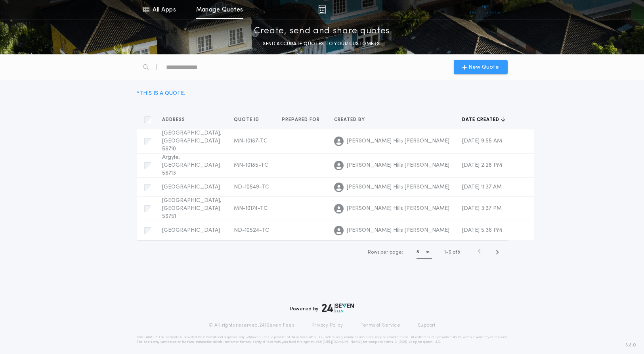 Image resolution: width=644 pixels, height=354 pixels. I want to click on span: of 8, so click(456, 252).